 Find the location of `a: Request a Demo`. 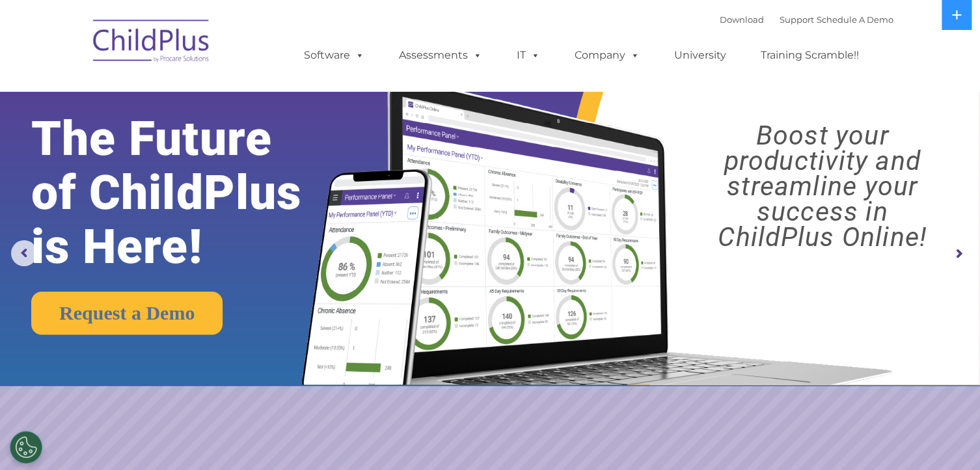

a: Request a Demo is located at coordinates (127, 314).